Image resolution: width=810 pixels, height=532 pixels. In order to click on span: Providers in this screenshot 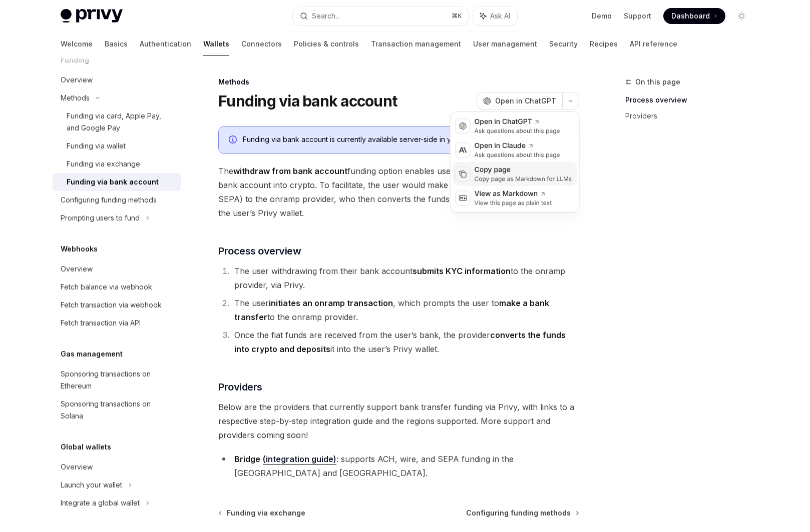, I will do `click(241, 387)`.